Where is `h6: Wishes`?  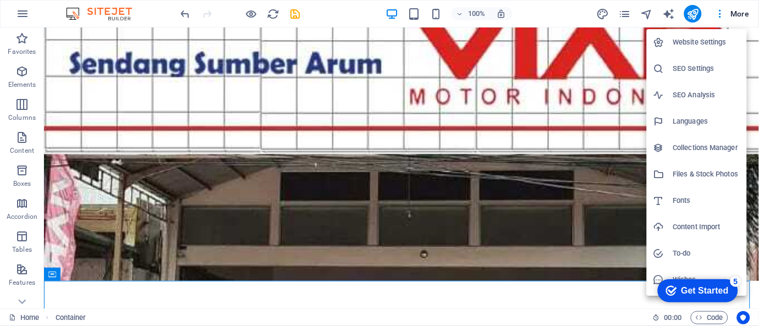 h6: Wishes is located at coordinates (707, 280).